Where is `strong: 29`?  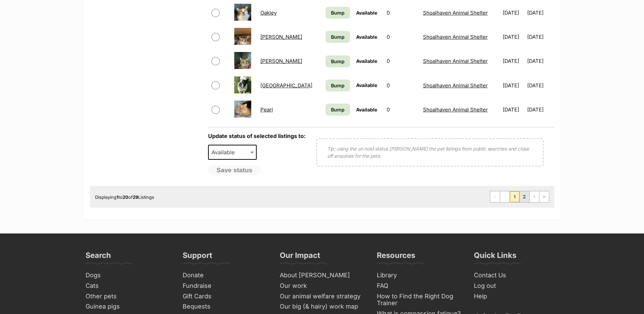 strong: 29 is located at coordinates (135, 197).